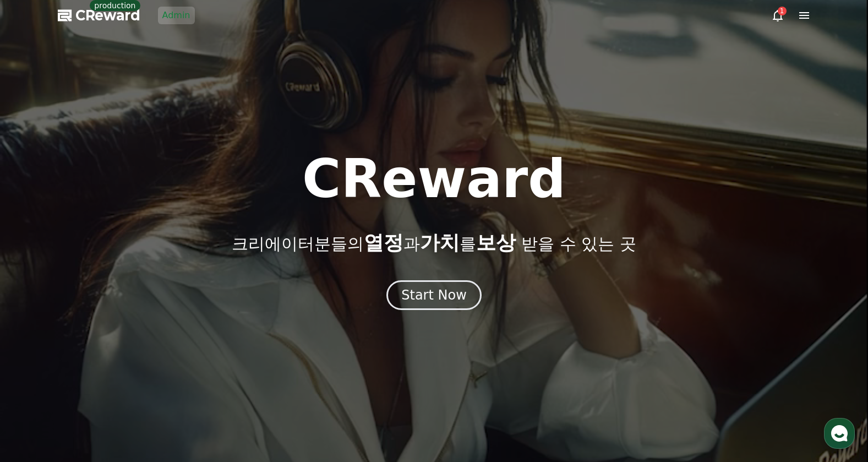  Describe the element at coordinates (433, 243) in the screenshot. I see `p: 크리에이터분들의 과 를 받을 수 있는 곳` at that location.